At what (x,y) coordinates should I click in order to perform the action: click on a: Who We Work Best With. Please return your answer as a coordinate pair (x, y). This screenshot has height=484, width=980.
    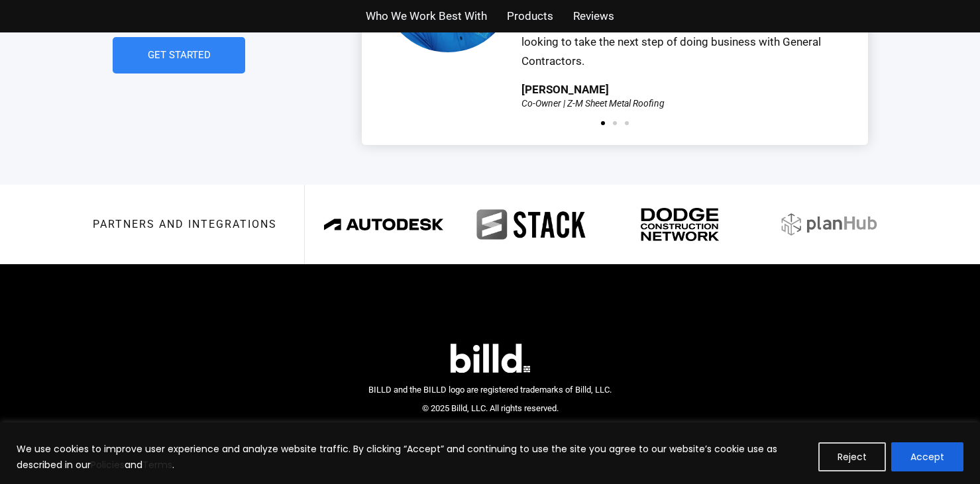
    Looking at the image, I should click on (426, 16).